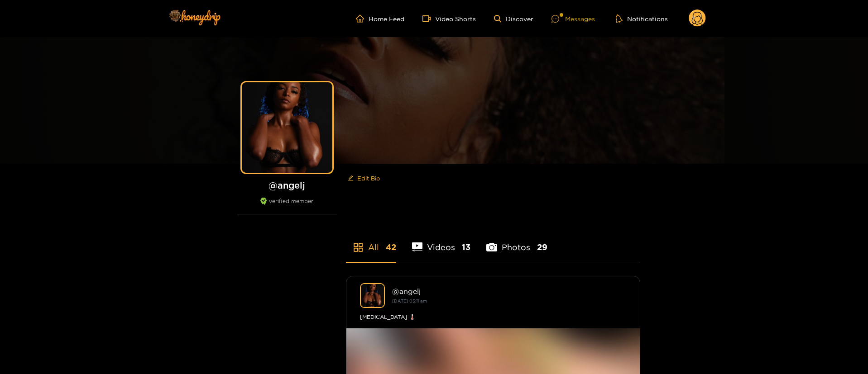 Image resolution: width=868 pixels, height=374 pixels. What do you see at coordinates (466, 247) in the screenshot?
I see `span: 13` at bounding box center [466, 247].